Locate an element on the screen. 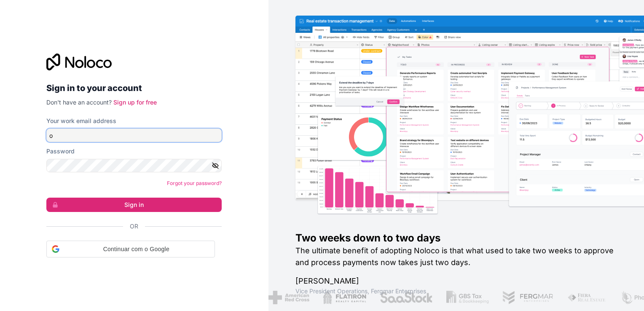 This screenshot has height=311, width=644. h2: The ultimate benefit of adopting Noloco is that what used to take two weeks to approve and proces... is located at coordinates (456, 257).